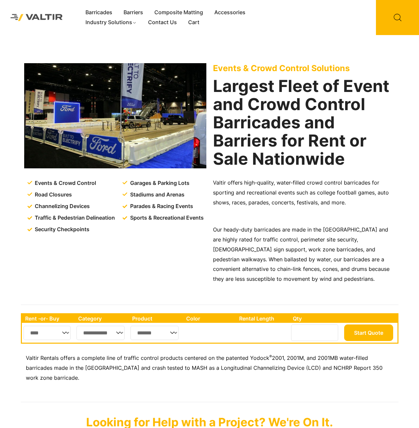 The width and height of the screenshot is (419, 428). Describe the element at coordinates (74, 218) in the screenshot. I see `span: Traffic & Pedestrian Delineation` at that location.